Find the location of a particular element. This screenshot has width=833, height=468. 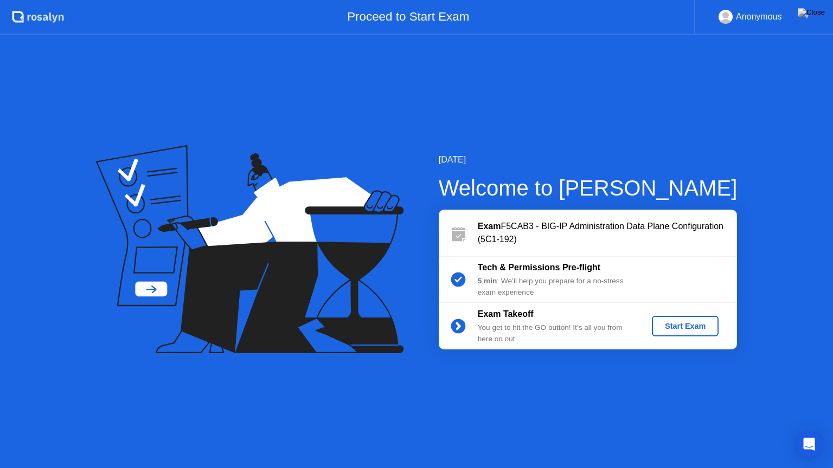

b: 5 min is located at coordinates (487, 281).